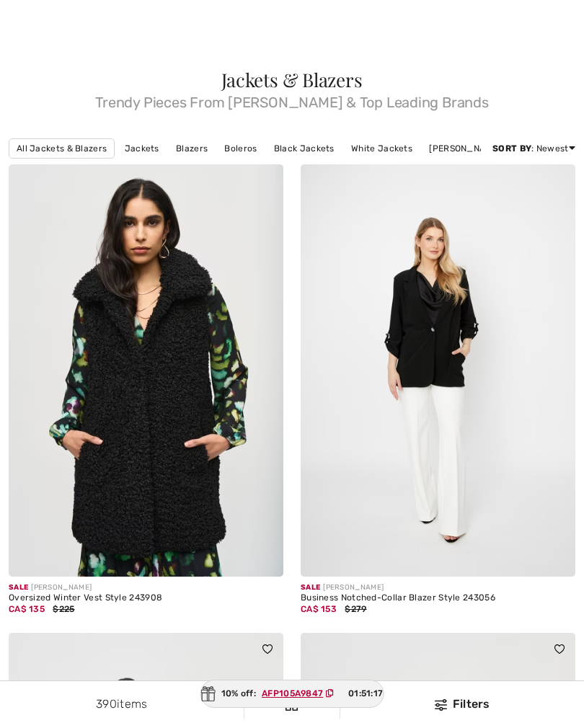 Image resolution: width=584 pixels, height=728 pixels. What do you see at coordinates (145, 371) in the screenshot?
I see `img: Oversized Winter Vest Style 243908. Black` at bounding box center [145, 371].